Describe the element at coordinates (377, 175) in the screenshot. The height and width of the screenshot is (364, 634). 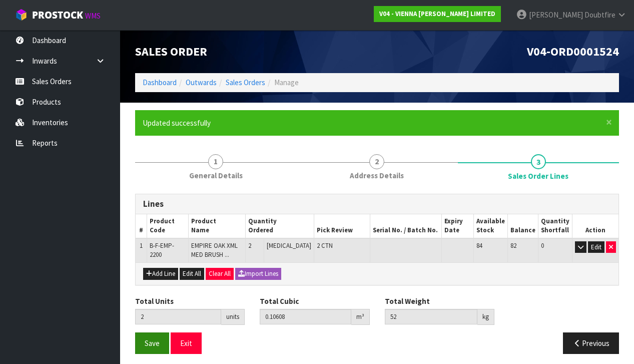
I see `span: Address Details` at that location.